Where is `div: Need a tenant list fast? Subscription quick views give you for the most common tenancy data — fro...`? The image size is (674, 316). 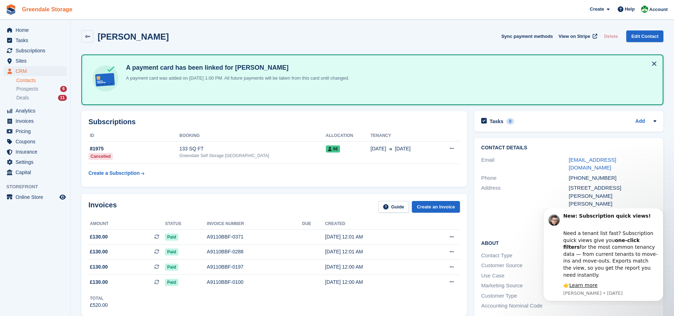 div: Need a tenant list fast? Subscription quick views give you for the most common tenancy data — fro... is located at coordinates (78, 42).